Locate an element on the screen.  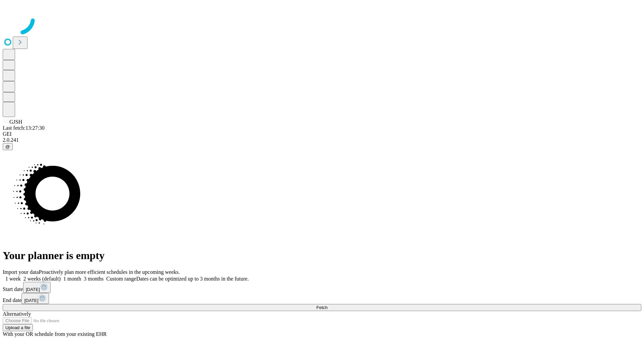
div: Start date is located at coordinates (322, 287).